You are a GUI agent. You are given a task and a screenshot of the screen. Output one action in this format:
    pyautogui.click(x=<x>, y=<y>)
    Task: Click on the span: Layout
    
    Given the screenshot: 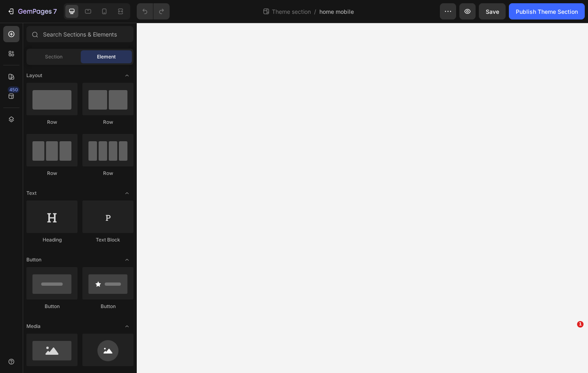 What is the action you would take?
    pyautogui.click(x=34, y=75)
    